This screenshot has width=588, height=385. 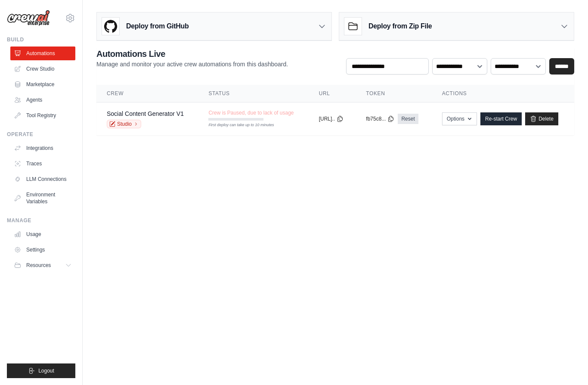 I want to click on a: Re-start Crew, so click(x=501, y=119).